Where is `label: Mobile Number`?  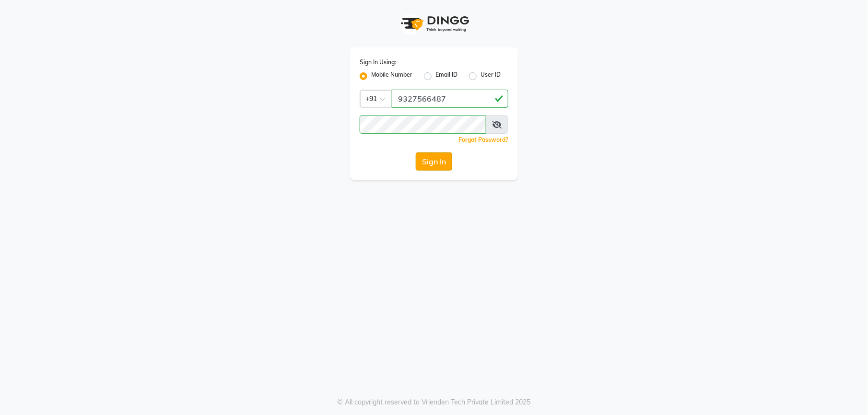
label: Mobile Number is located at coordinates (392, 76).